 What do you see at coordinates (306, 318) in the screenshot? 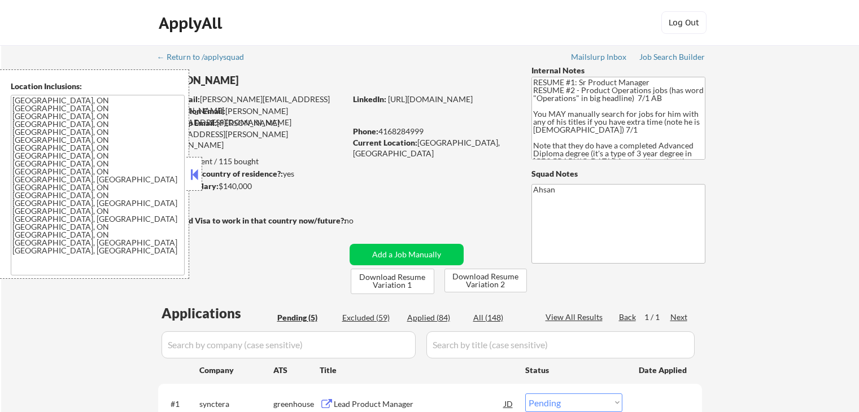
I see `div: Pending (5)` at bounding box center [306, 318].